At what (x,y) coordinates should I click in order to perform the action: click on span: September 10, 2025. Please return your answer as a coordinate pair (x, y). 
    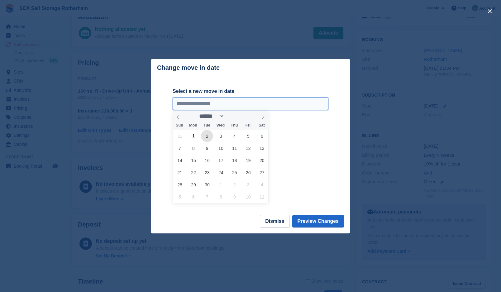
    Looking at the image, I should click on (220, 148).